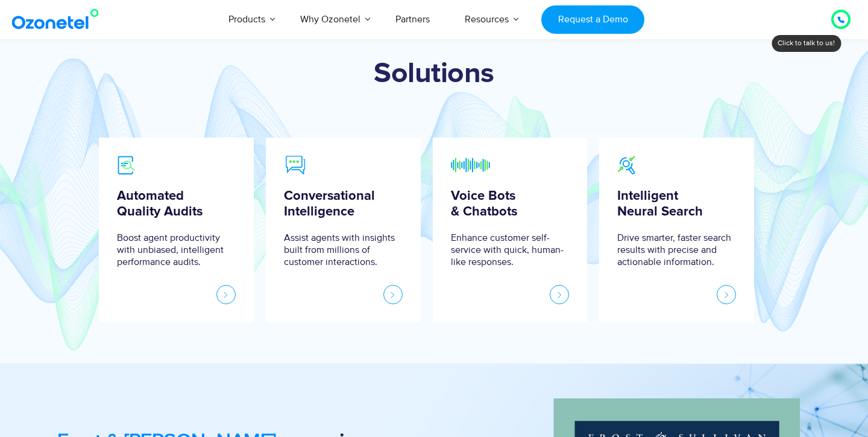 This screenshot has width=868, height=437. I want to click on span: Enhance customer self-service with quick, human-like responses., so click(510, 268).